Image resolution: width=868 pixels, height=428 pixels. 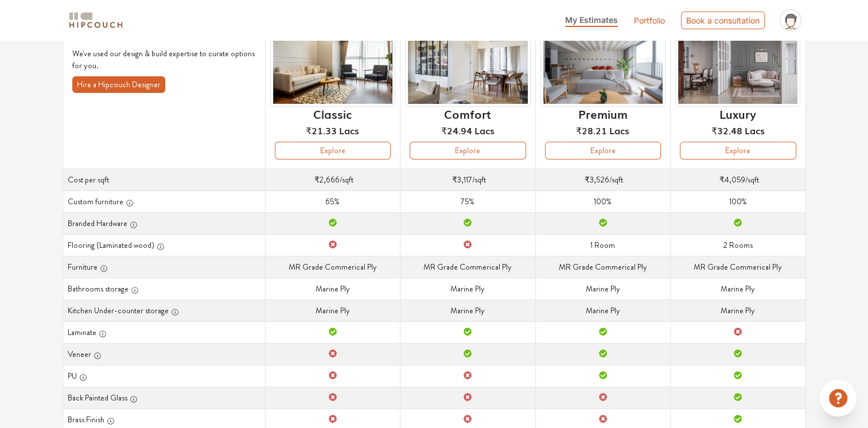 What do you see at coordinates (738, 114) in the screenshot?
I see `h6: Luxury` at bounding box center [738, 114].